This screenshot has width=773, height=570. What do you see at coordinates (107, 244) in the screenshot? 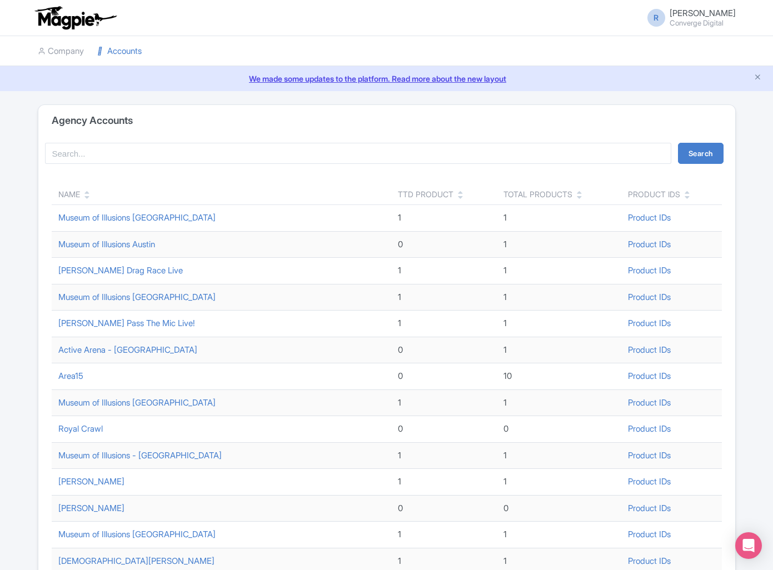
I see `a: Museum of Illusions Austin` at bounding box center [107, 244].